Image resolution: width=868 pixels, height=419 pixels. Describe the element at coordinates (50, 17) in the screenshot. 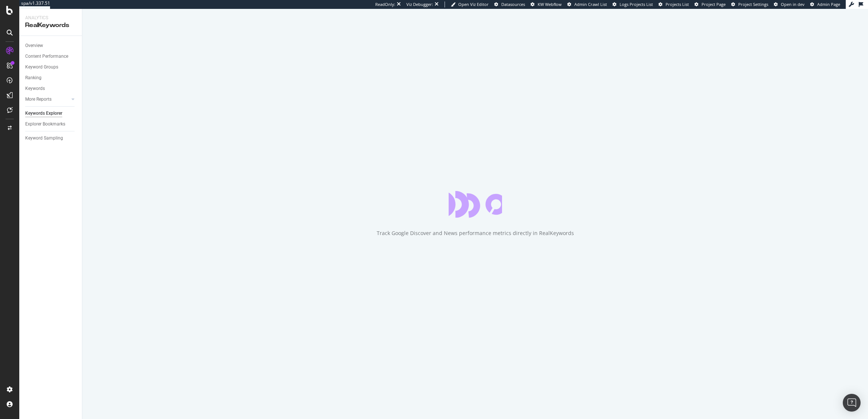

I see `div: Analytics` at that location.